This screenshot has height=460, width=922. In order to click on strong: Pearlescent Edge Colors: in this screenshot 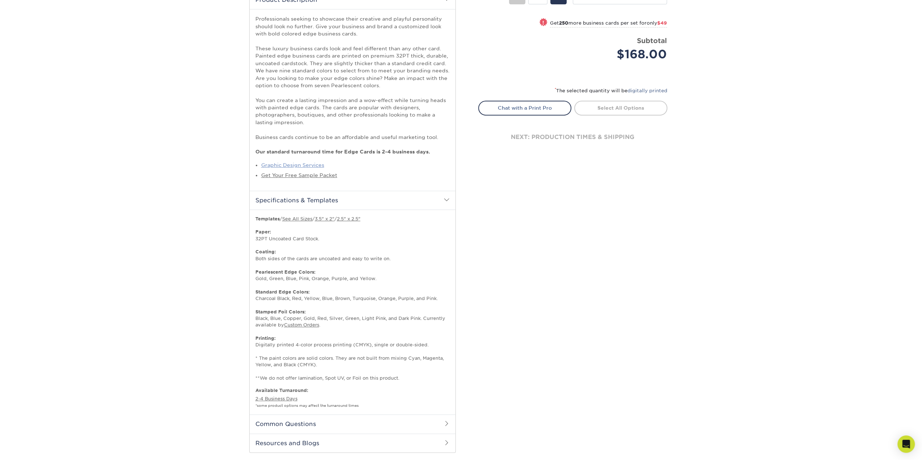, I will do `click(285, 272)`.